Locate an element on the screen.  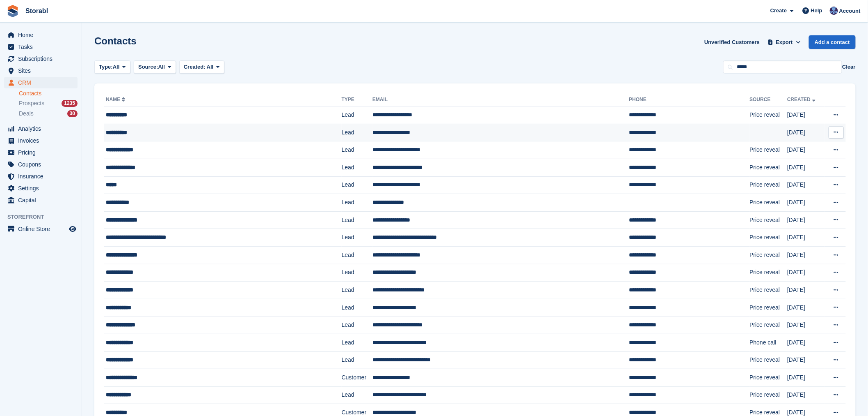
a: Storabl is located at coordinates (36, 11).